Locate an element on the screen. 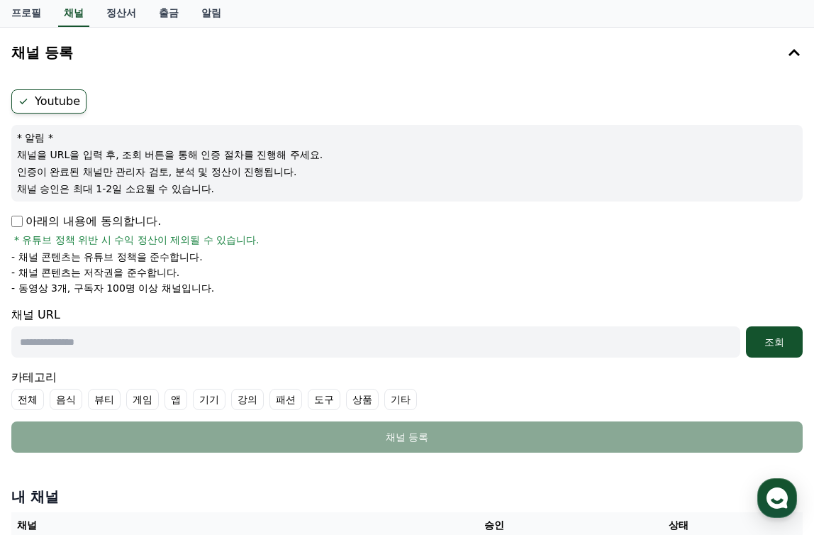  label: 음식 is located at coordinates (66, 399).